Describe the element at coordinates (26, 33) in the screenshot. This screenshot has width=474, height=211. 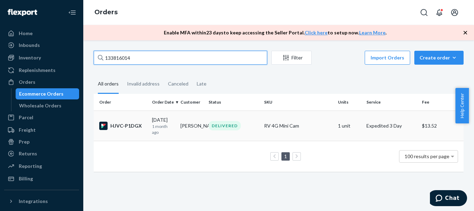
I see `div: Home` at that location.